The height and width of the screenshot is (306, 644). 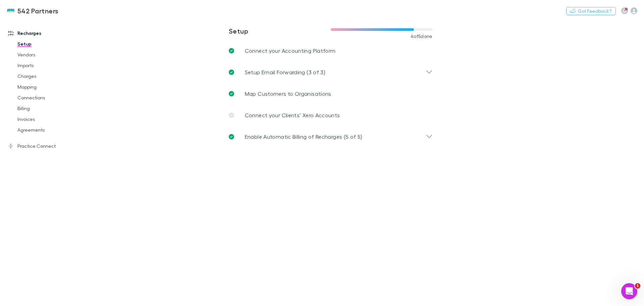 I want to click on a: Setup, so click(x=50, y=44).